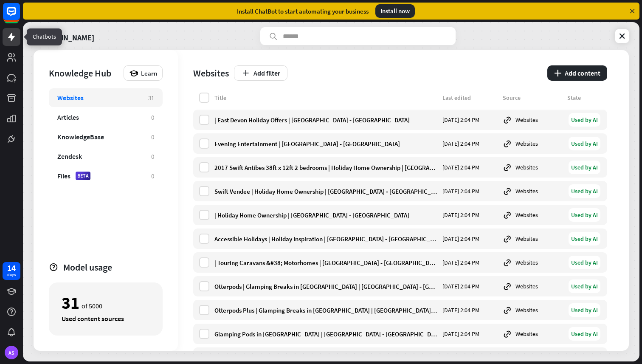 This screenshot has width=642, height=364. I want to click on div: Knowledge Hub, so click(84, 73).